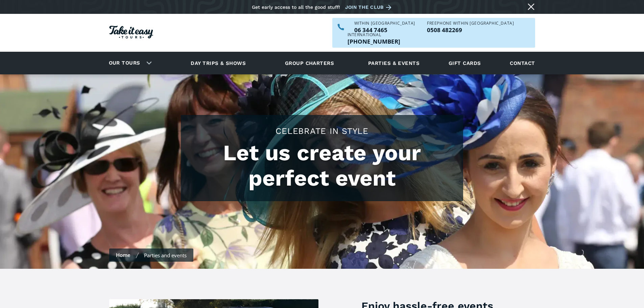 The width and height of the screenshot is (644, 308). Describe the element at coordinates (296, 7) in the screenshot. I see `div: Get early access to all the good stuff!` at that location.